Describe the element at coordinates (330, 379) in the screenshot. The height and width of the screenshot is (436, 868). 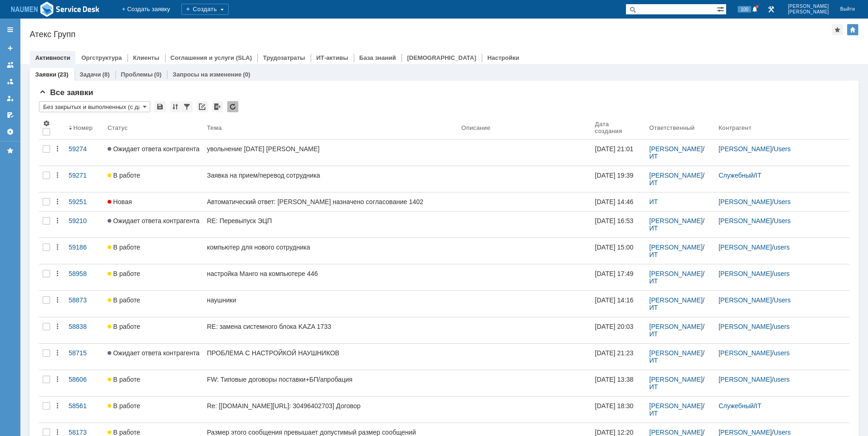
I see `div: FW: Типовые договоры поставки+БП/апробация` at that location.